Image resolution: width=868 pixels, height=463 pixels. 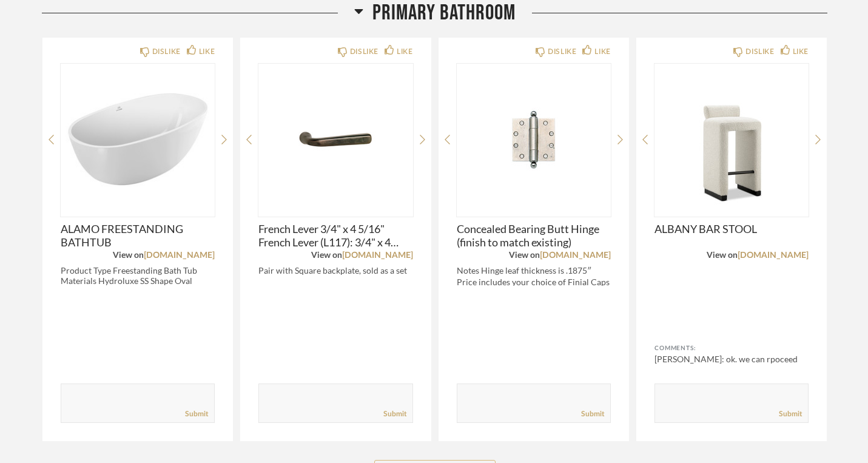 I want to click on div: Notes Hinge leaf thickness is .1875″ Price includes your choice of Finial Caps Each hin..., so click(x=534, y=281).